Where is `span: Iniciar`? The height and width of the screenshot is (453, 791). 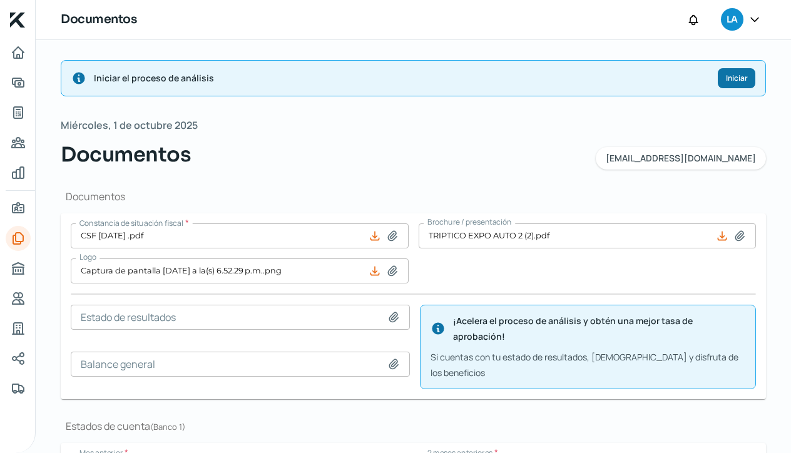
span: Iniciar is located at coordinates (737, 78).